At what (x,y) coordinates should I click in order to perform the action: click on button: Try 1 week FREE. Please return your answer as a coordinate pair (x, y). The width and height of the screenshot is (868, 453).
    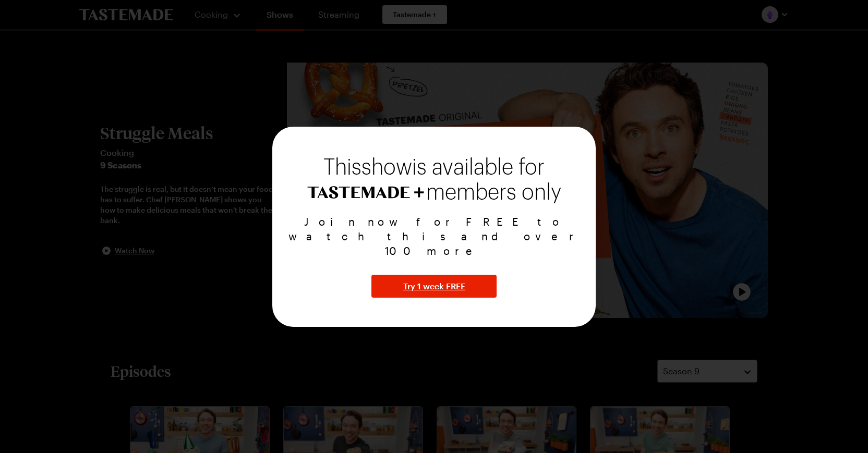
    Looking at the image, I should click on (434, 286).